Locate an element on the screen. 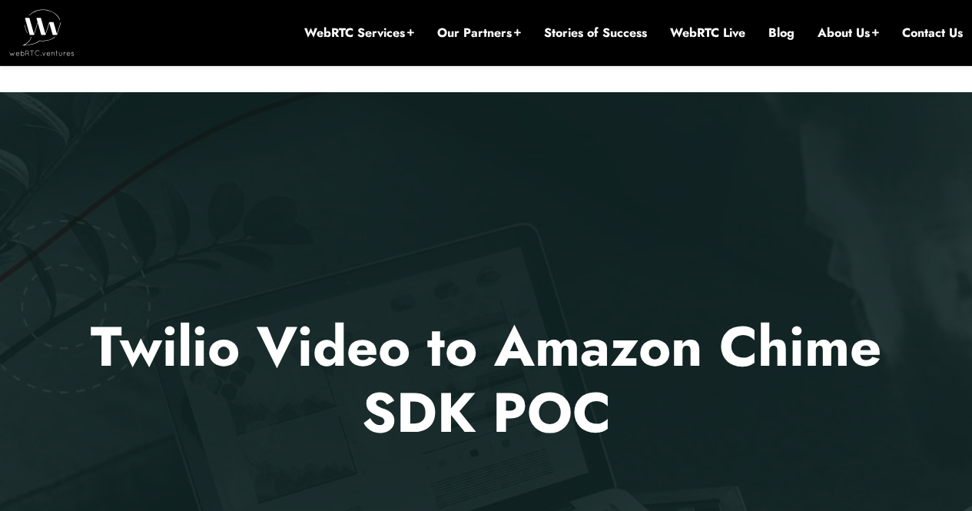 This screenshot has height=511, width=972. a: WebRTC Live is located at coordinates (708, 33).